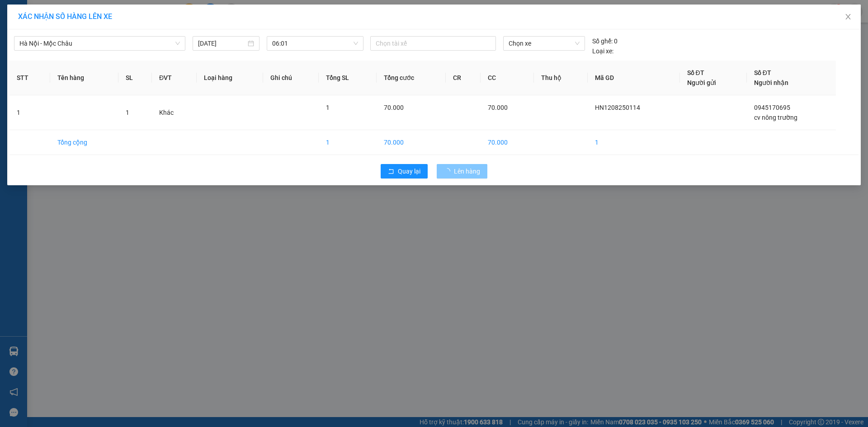 Image resolution: width=868 pixels, height=427 pixels. Describe the element at coordinates (391, 172) in the screenshot. I see `span: rollback` at that location.